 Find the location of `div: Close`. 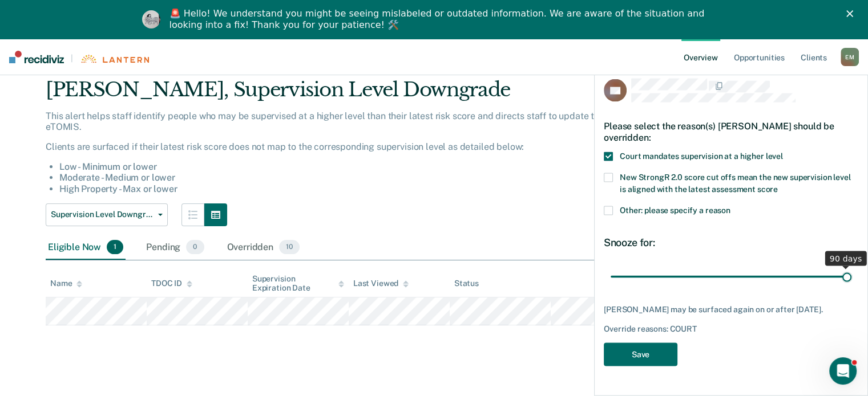

div: Close is located at coordinates (852, 14).